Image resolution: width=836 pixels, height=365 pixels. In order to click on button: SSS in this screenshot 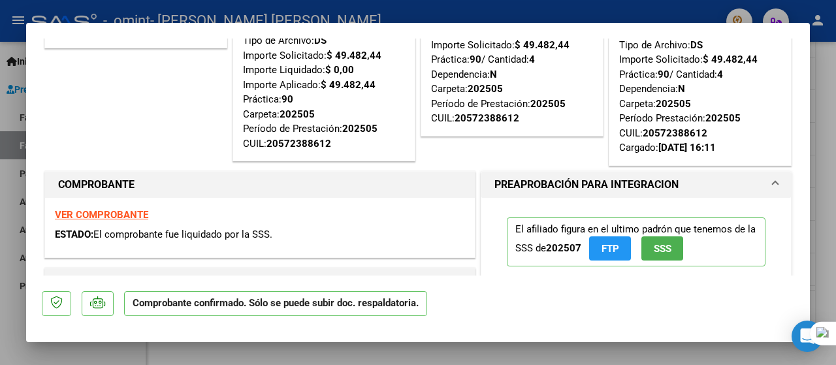, I will do `click(662, 248)`.